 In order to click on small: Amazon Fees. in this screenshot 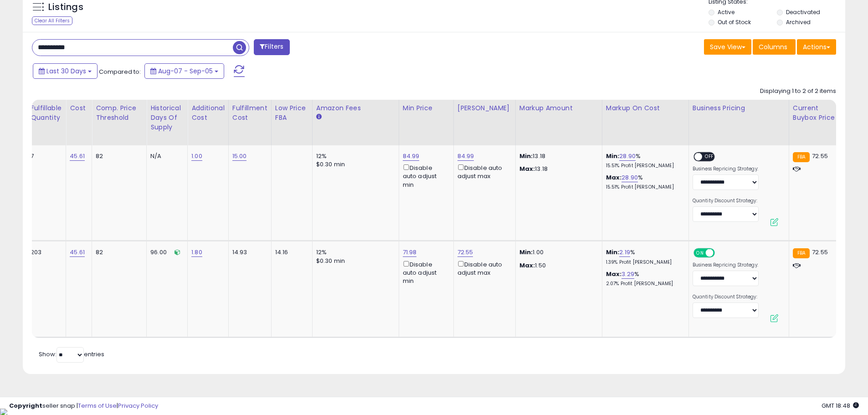, I will do `click(319, 117)`.